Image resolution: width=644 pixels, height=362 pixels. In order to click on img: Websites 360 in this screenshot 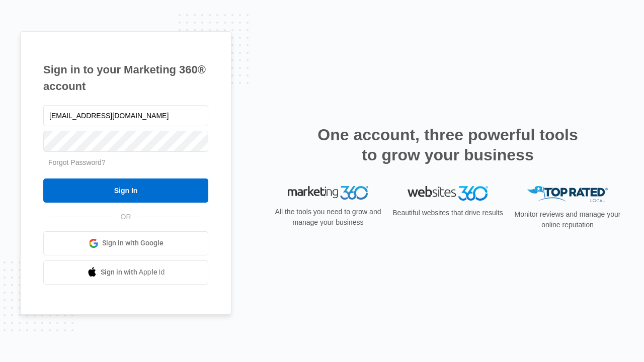, I will do `click(448, 193)`.